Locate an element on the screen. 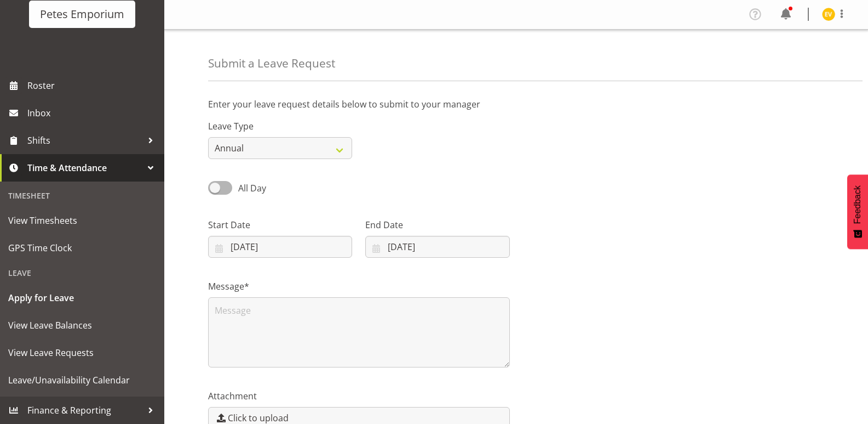 The height and width of the screenshot is (424, 868). span: Leave/Unavailability Calendar is located at coordinates (82, 380).